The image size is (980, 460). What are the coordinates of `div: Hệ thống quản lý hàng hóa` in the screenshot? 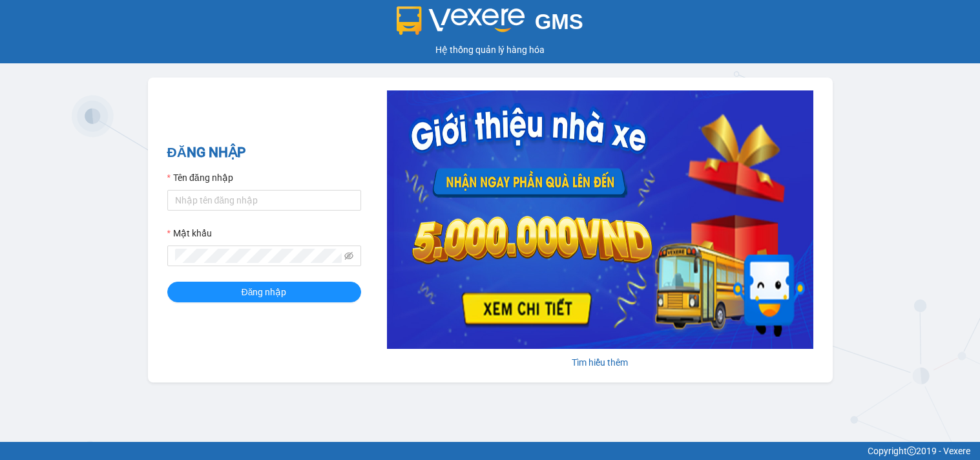 It's located at (490, 50).